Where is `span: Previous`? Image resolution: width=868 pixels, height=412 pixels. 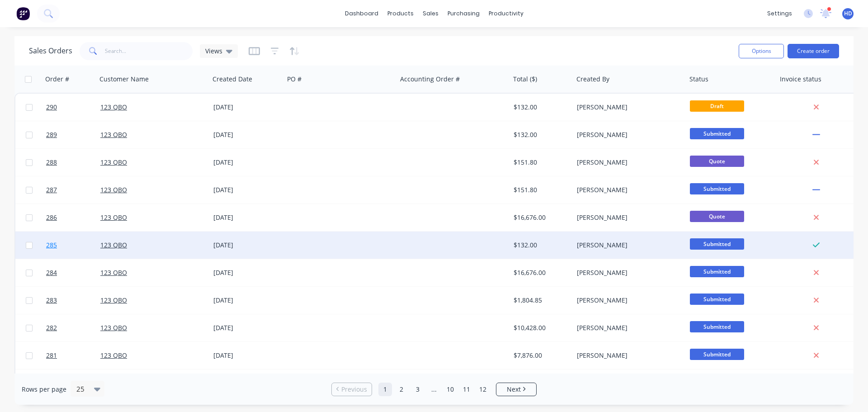 span: Previous is located at coordinates (354, 389).